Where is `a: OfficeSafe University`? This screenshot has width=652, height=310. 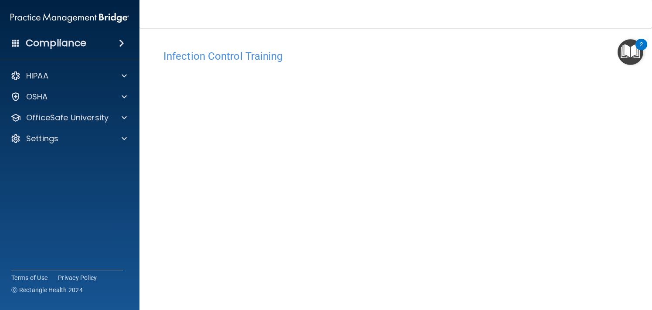 a: OfficeSafe University is located at coordinates (68, 118).